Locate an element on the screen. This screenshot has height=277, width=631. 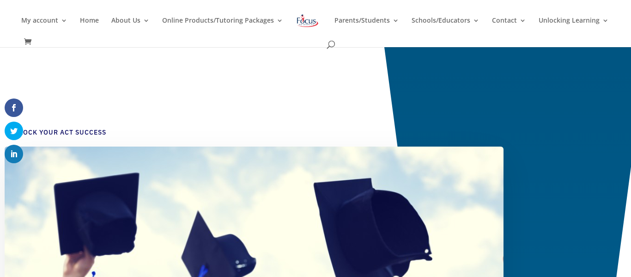
a: Online Products/Tutoring Packages is located at coordinates (223, 28).